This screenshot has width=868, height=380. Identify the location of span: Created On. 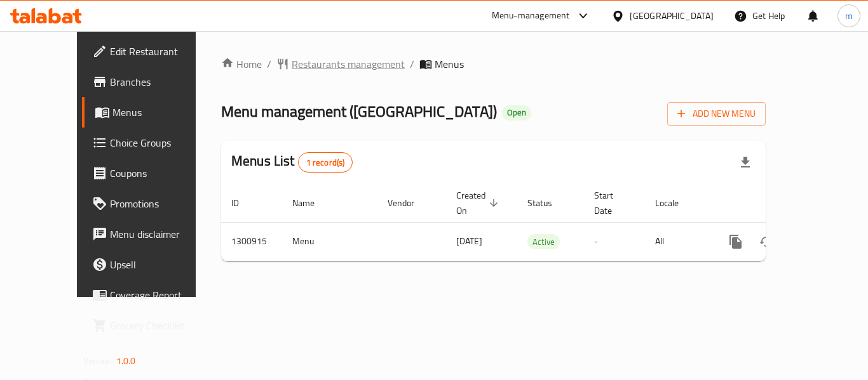
(479, 203).